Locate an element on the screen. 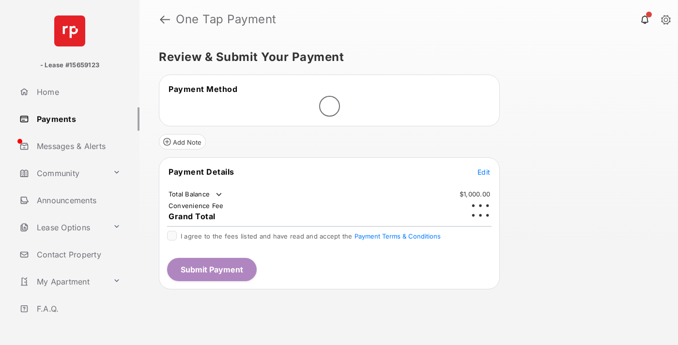 The width and height of the screenshot is (678, 345). h5: Review & Submit Your Payment is located at coordinates (405, 57).